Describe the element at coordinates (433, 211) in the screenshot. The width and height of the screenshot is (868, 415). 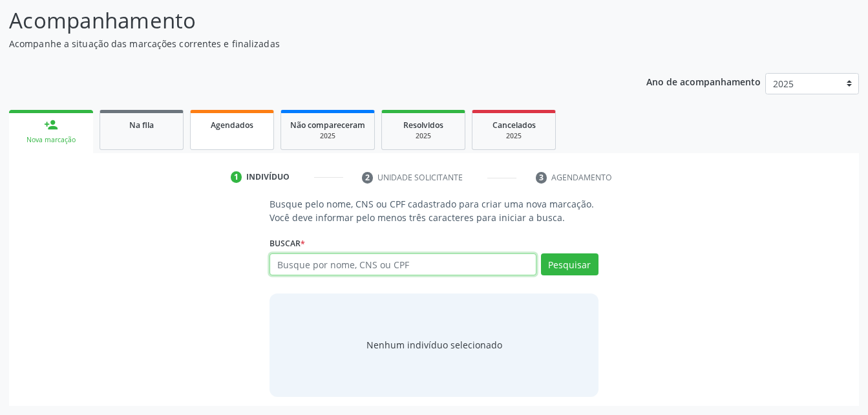
I see `p: Busque pelo nome, CNS ou CPF cadastrado para criar uma nova marcação. Você deve informar pelo men...` at that location.